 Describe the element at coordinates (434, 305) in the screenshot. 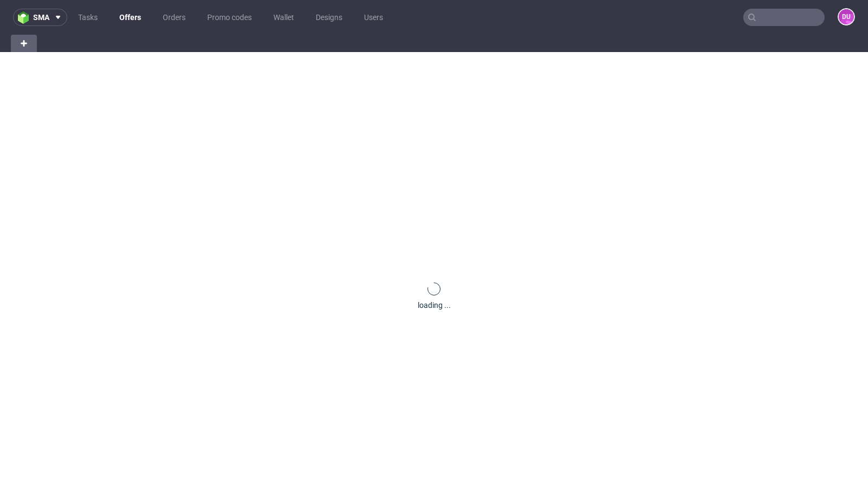

I see `div: loading ...` at that location.